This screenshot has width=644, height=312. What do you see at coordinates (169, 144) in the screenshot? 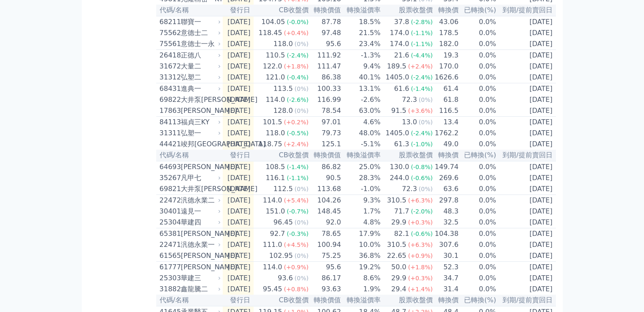
I see `div: 44421` at bounding box center [169, 144].